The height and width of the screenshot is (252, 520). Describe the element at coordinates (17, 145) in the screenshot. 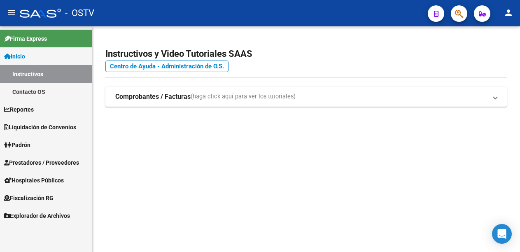

I see `span: Padrón` at that location.